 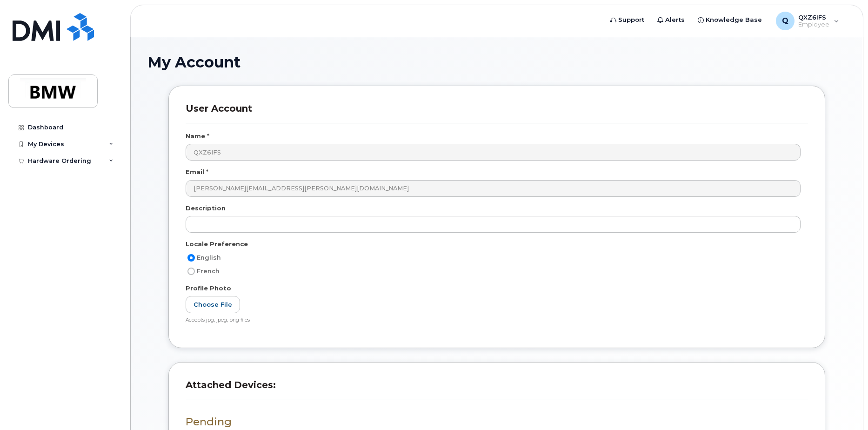 What do you see at coordinates (206, 208) in the screenshot?
I see `label: Description` at bounding box center [206, 208].